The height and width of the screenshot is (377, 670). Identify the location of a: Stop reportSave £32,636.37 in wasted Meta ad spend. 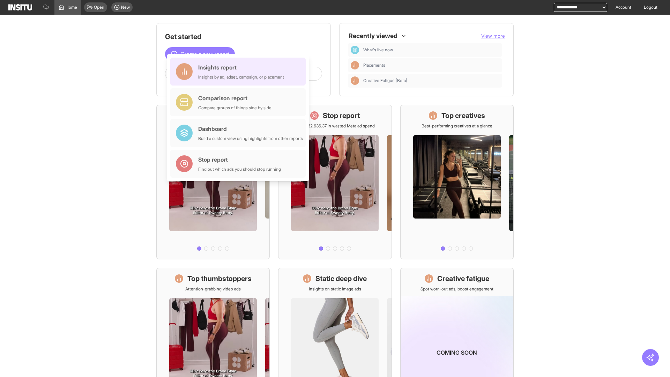
(335, 182).